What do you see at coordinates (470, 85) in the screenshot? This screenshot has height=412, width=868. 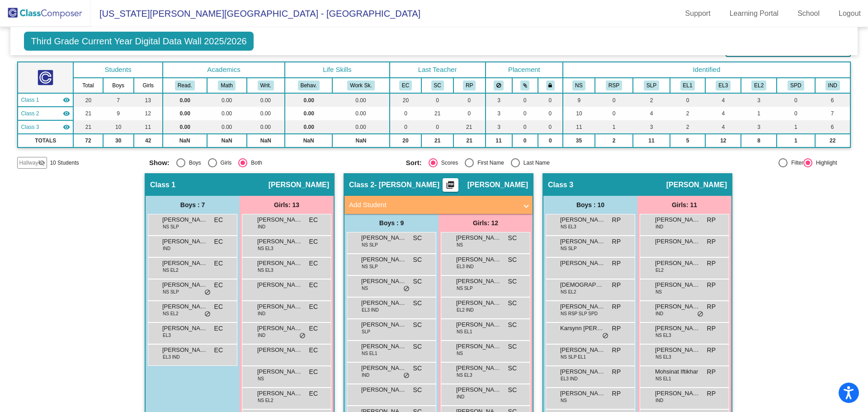 I see `button: RP` at bounding box center [470, 85].